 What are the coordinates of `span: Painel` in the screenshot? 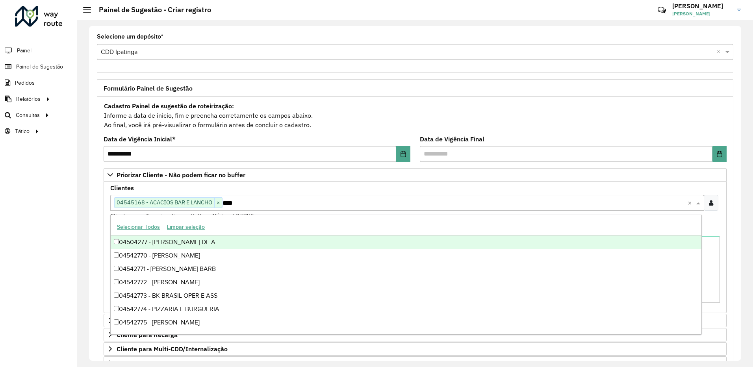 It's located at (24, 50).